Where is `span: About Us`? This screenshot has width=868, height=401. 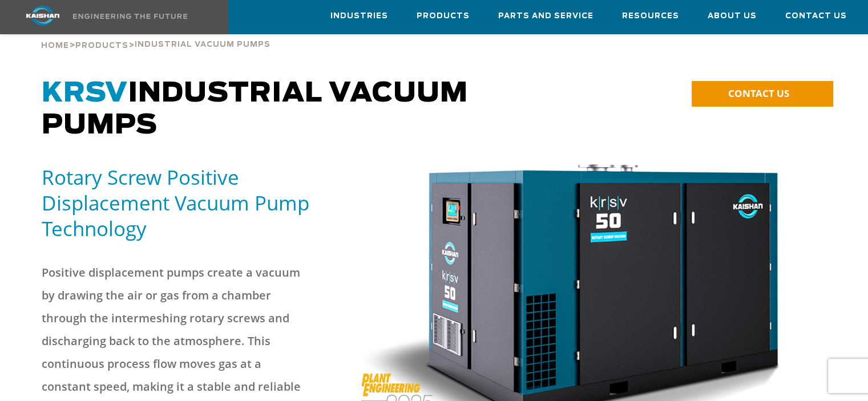 span: About Us is located at coordinates (732, 16).